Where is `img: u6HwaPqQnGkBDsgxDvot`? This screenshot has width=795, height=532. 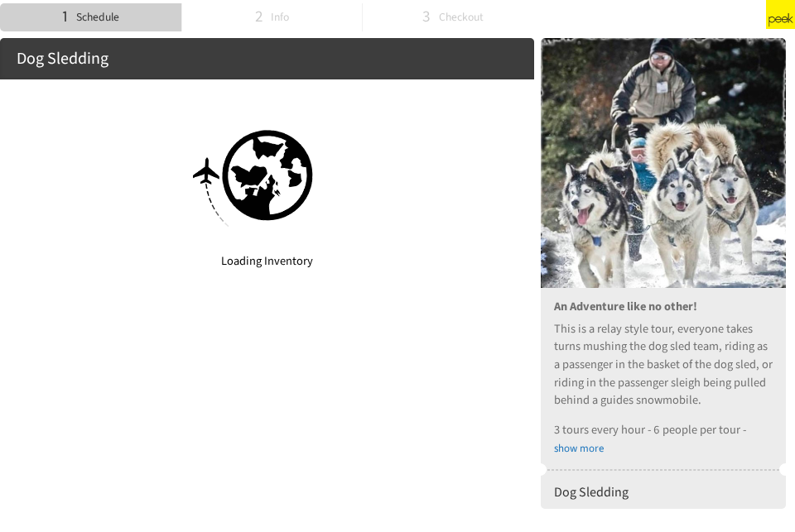
img: u6HwaPqQnGkBDsgxDvot is located at coordinates (664, 163).